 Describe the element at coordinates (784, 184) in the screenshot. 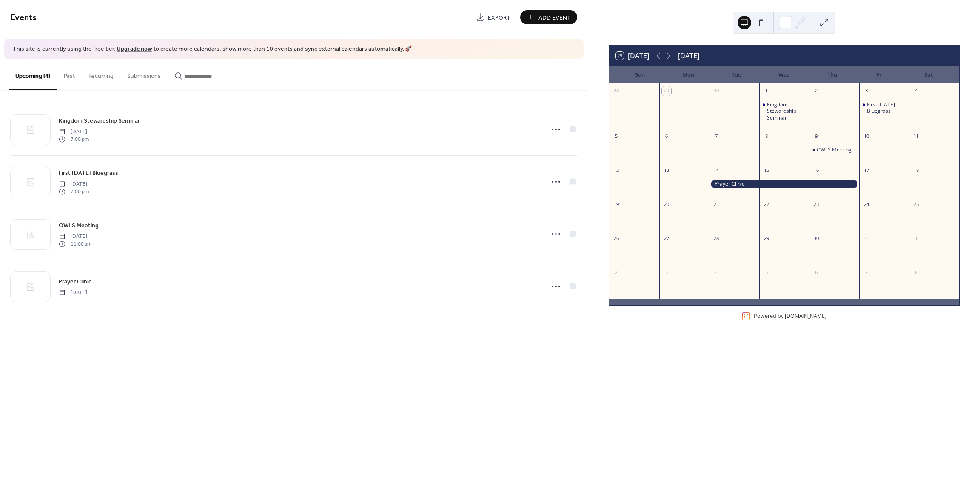

I see `div: Prayer Clinic` at that location.